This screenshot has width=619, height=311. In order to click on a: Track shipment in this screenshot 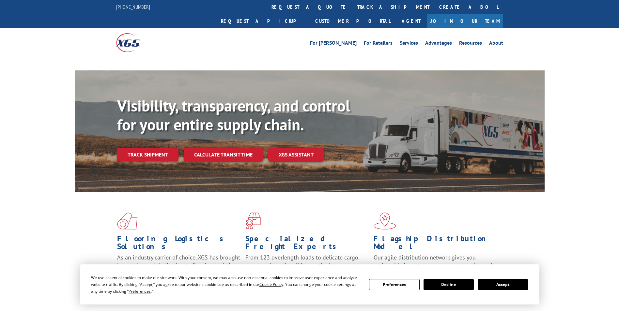, I will do `click(148, 155)`.